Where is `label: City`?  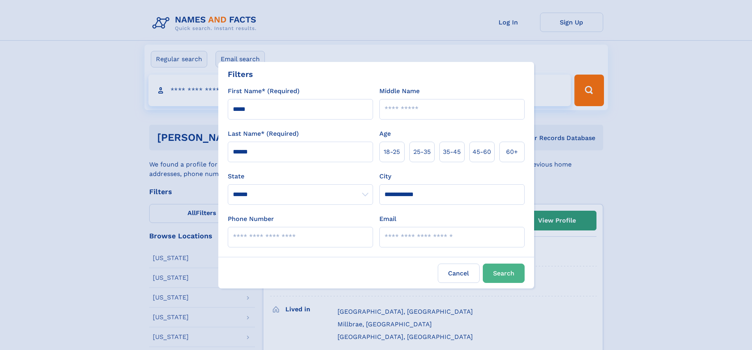
label: City is located at coordinates (385, 176).